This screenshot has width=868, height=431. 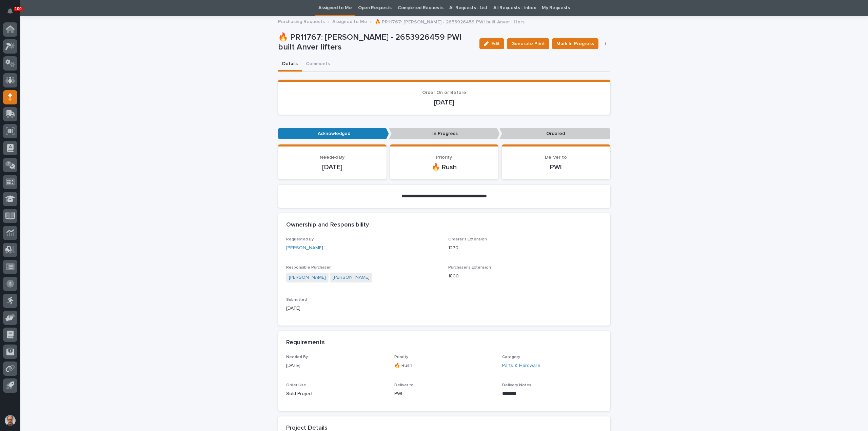 I want to click on button: Mark In Progress, so click(x=575, y=43).